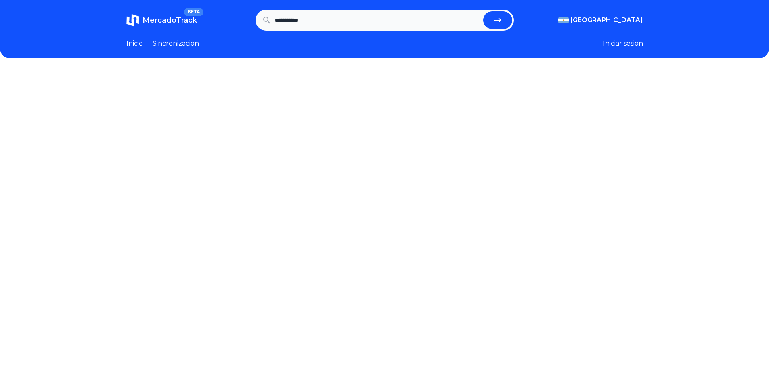 This screenshot has height=365, width=769. I want to click on span: BETA, so click(193, 12).